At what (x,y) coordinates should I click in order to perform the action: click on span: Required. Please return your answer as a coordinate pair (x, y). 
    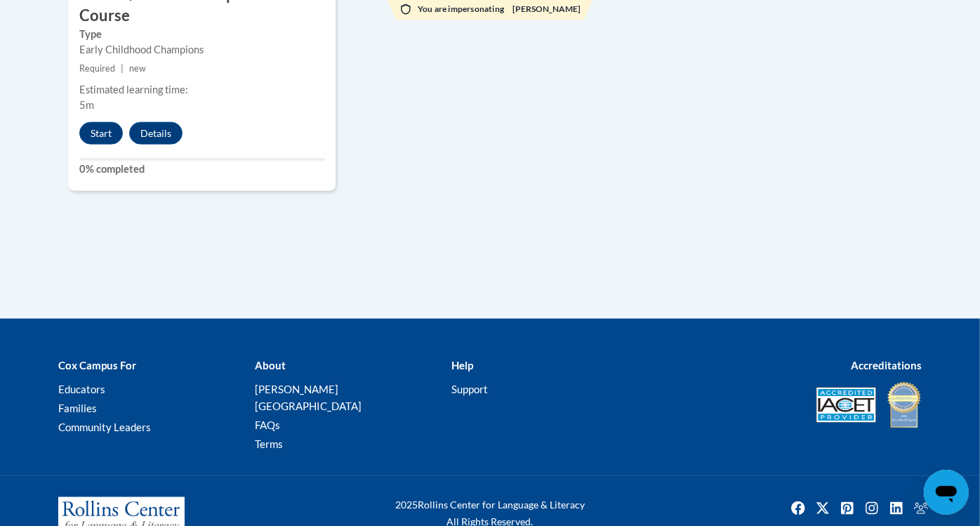
    Looking at the image, I should click on (97, 68).